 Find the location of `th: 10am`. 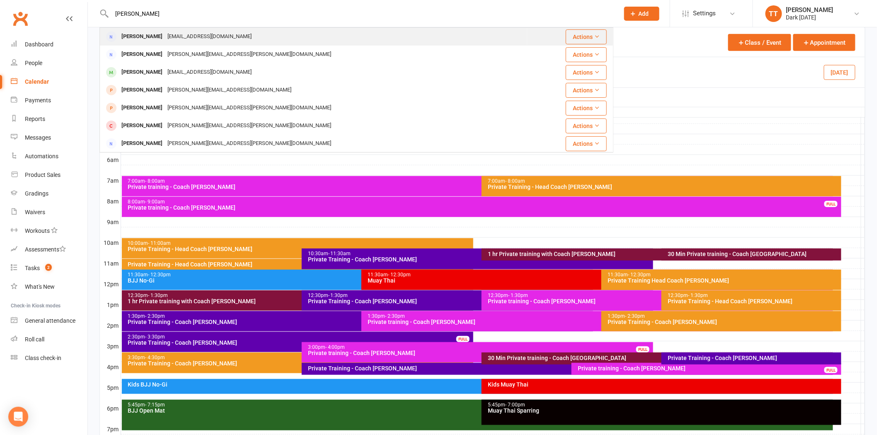

th: 10am is located at coordinates (110, 243).